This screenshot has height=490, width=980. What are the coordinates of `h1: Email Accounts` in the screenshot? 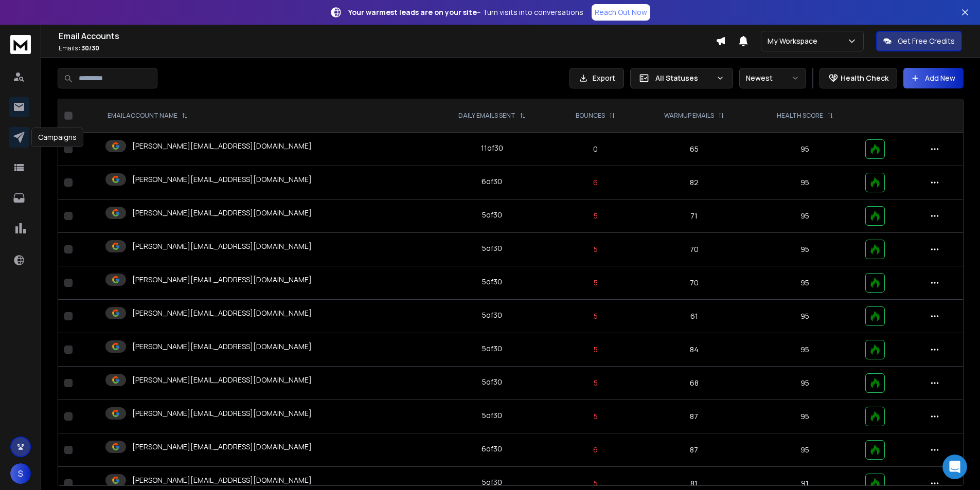 It's located at (387, 36).